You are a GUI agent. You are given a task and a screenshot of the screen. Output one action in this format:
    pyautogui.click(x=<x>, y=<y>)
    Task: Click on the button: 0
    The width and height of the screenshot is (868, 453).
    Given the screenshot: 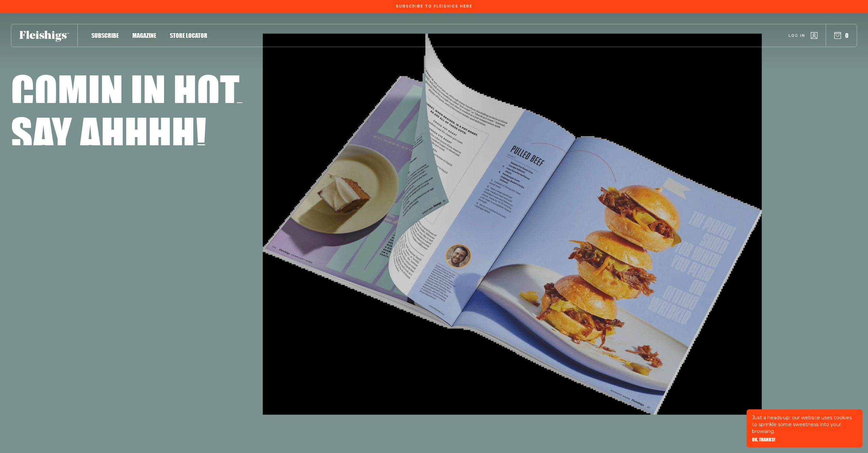 What is the action you would take?
    pyautogui.click(x=842, y=36)
    